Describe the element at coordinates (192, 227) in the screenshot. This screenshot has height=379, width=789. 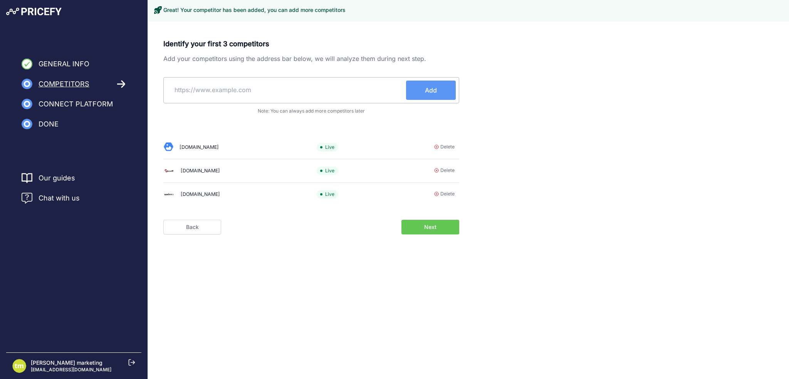
I see `a: Back` at that location.